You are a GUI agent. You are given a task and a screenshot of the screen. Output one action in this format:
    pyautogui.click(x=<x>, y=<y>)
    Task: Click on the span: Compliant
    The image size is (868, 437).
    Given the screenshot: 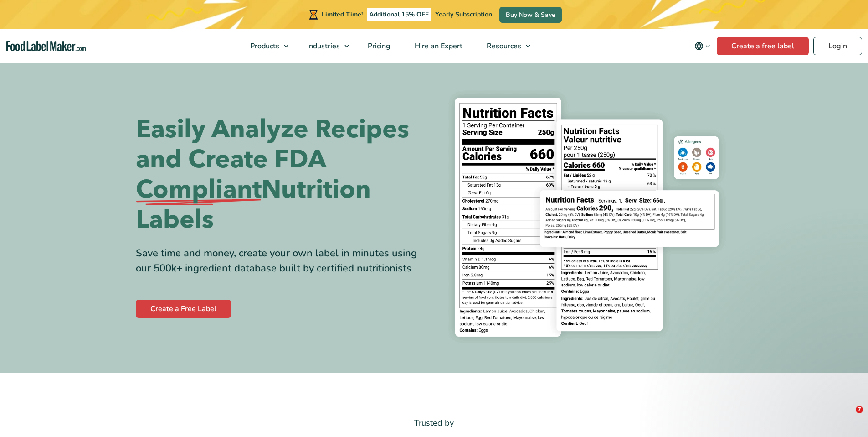 What is the action you would take?
    pyautogui.click(x=199, y=189)
    